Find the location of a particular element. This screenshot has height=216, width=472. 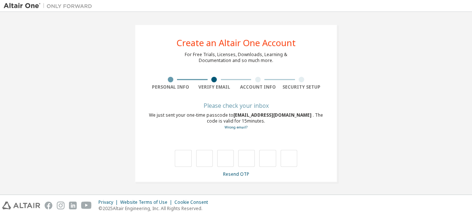

div: Create an Altair One Account is located at coordinates (236, 43).